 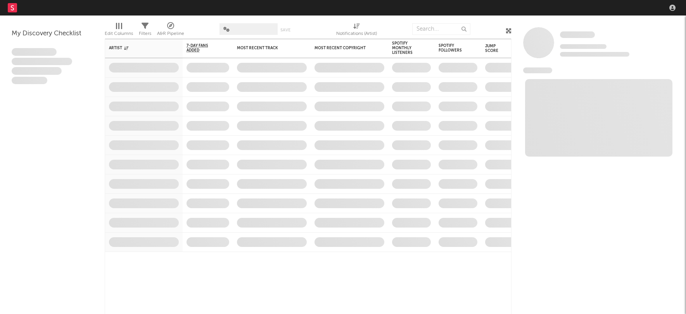 What do you see at coordinates (266, 48) in the screenshot?
I see `div: Most Recent Track` at bounding box center [266, 48].